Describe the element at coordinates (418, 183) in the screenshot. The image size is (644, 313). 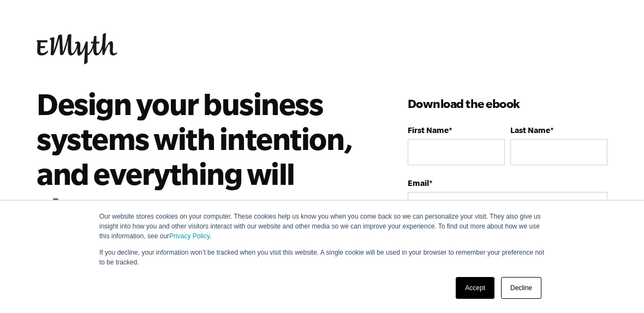
I see `span: Email` at that location.